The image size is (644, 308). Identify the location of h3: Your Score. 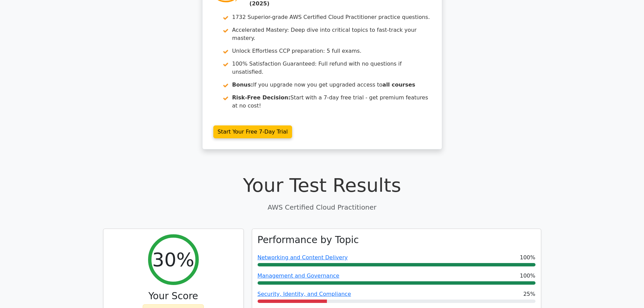
(174, 296).